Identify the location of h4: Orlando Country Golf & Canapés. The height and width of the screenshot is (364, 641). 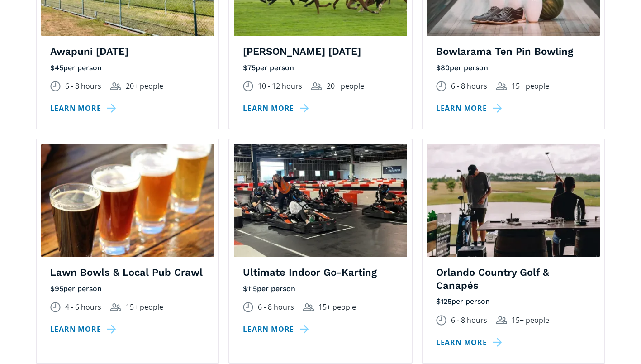
(514, 279).